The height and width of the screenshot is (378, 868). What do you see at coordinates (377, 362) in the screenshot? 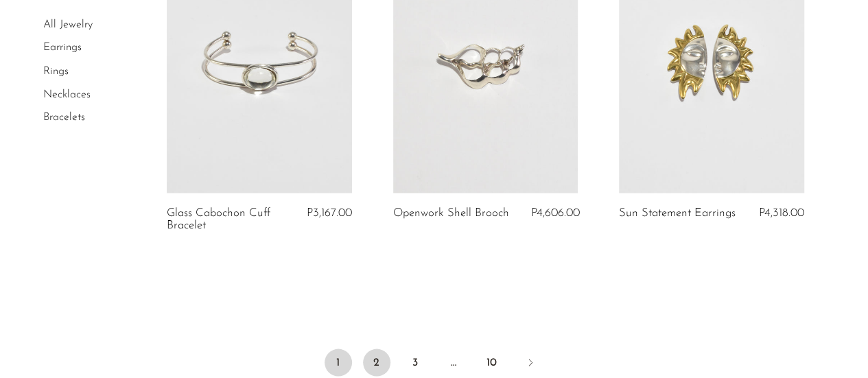
I see `a: 2` at bounding box center [377, 362].